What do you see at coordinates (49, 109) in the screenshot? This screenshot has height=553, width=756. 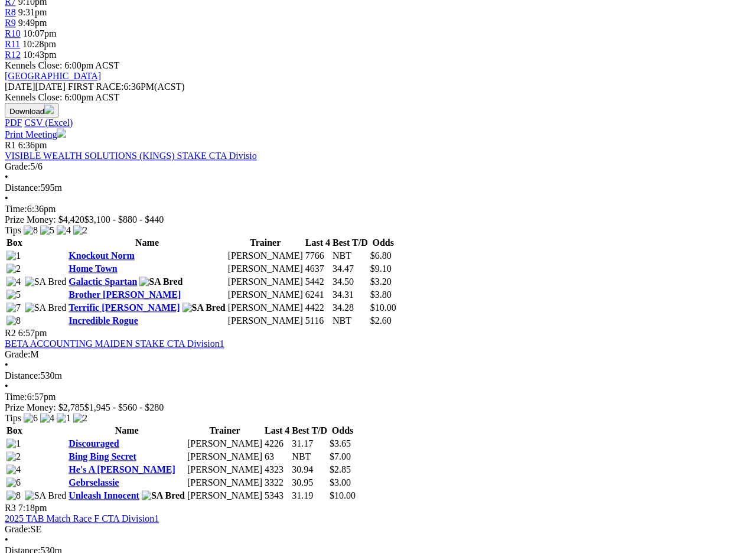 I see `img: download.svg` at bounding box center [49, 109].